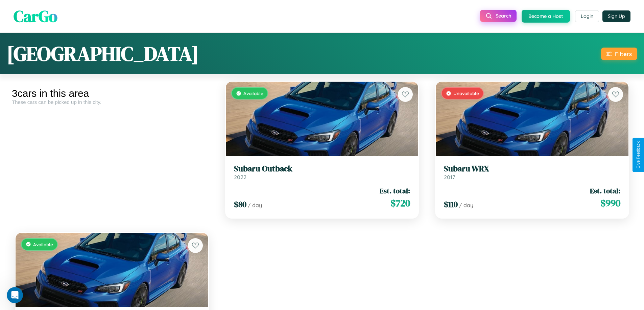 This screenshot has width=644, height=310. What do you see at coordinates (587, 16) in the screenshot?
I see `button: Login` at bounding box center [587, 16].